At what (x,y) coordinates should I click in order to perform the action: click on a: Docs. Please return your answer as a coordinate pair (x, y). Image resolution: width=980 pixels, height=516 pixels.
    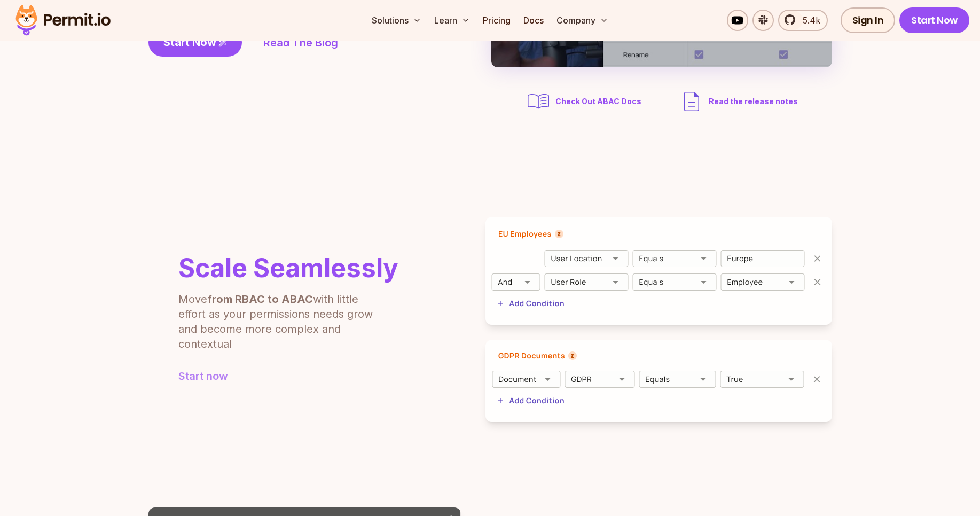
    Looking at the image, I should click on (534, 20).